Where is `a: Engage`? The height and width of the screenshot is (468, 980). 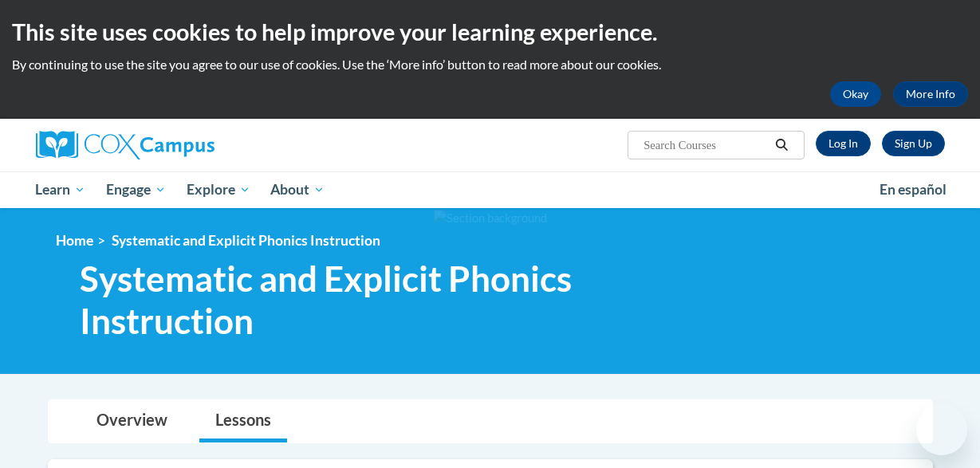
a: Engage is located at coordinates (135, 190).